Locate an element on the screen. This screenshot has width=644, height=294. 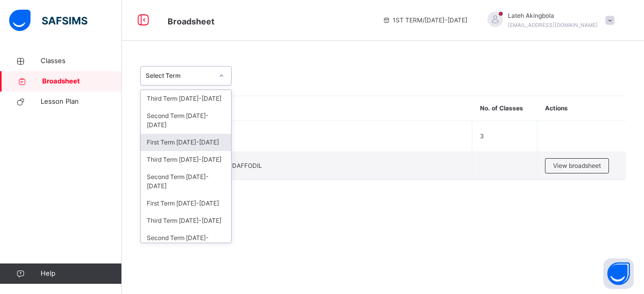
span: Help is located at coordinates (81, 274).